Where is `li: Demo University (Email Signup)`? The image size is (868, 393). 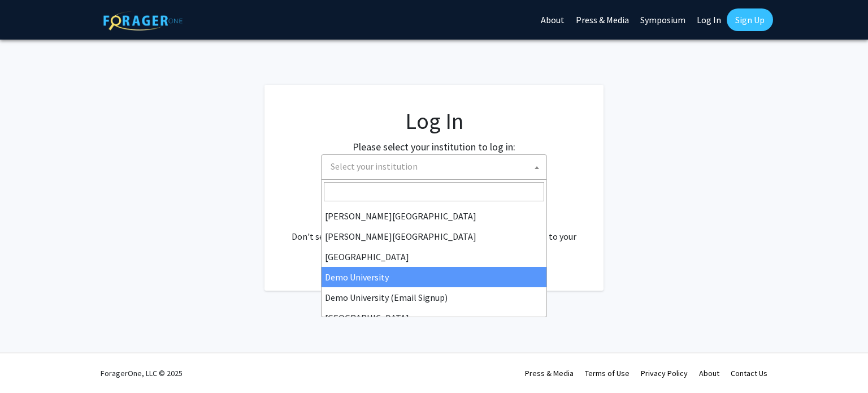 li: Demo University (Email Signup) is located at coordinates (434, 298).